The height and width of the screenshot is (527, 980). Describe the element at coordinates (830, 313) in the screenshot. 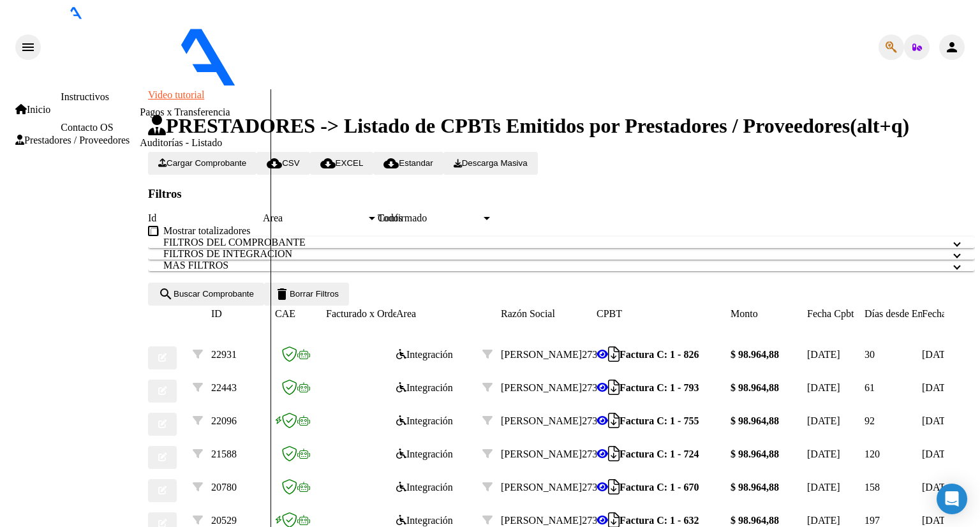

I see `span: Fecha Cpbt` at that location.